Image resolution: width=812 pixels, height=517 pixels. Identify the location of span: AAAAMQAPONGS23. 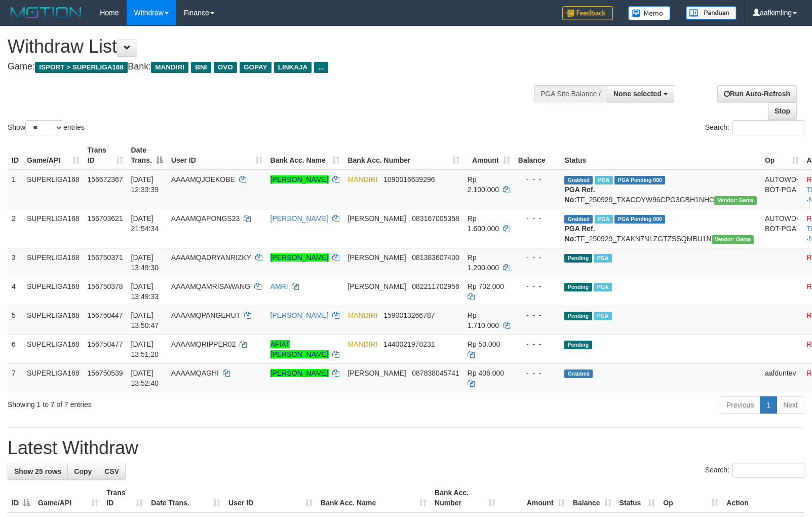
(205, 219).